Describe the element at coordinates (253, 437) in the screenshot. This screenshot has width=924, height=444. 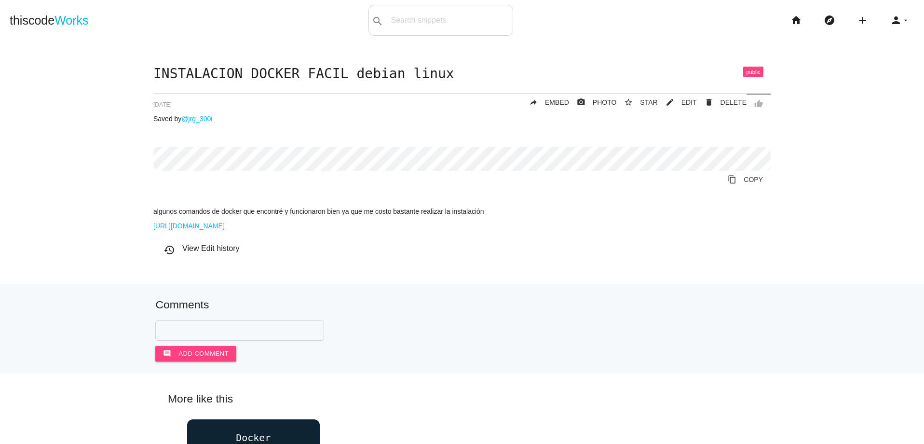
I see `a: Docker` at that location.